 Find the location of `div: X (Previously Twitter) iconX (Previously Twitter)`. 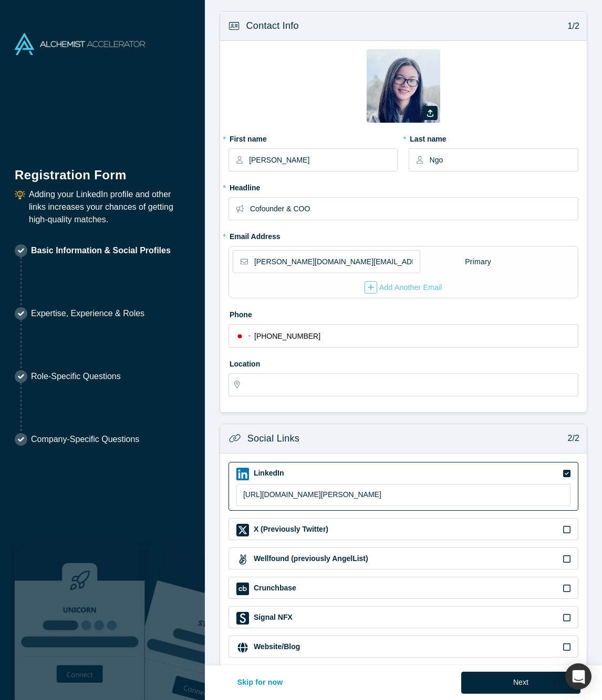

div: X (Previously Twitter) iconX (Previously Twitter) is located at coordinates (403, 530).